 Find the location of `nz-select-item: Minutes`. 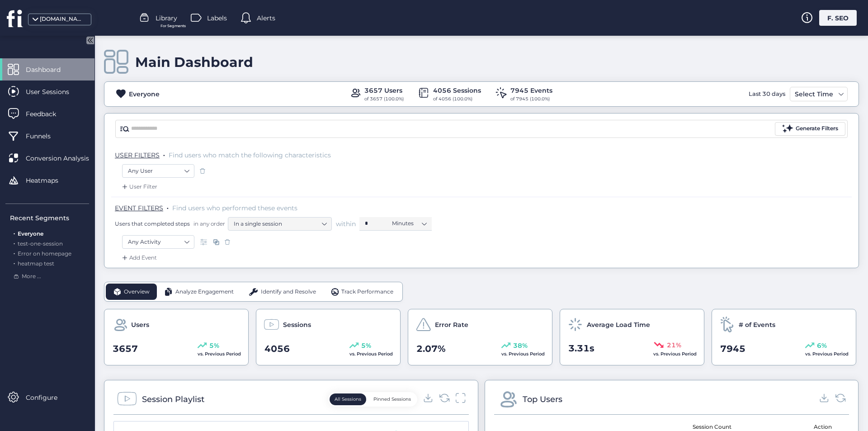

nz-select-item: Minutes is located at coordinates (409, 224).